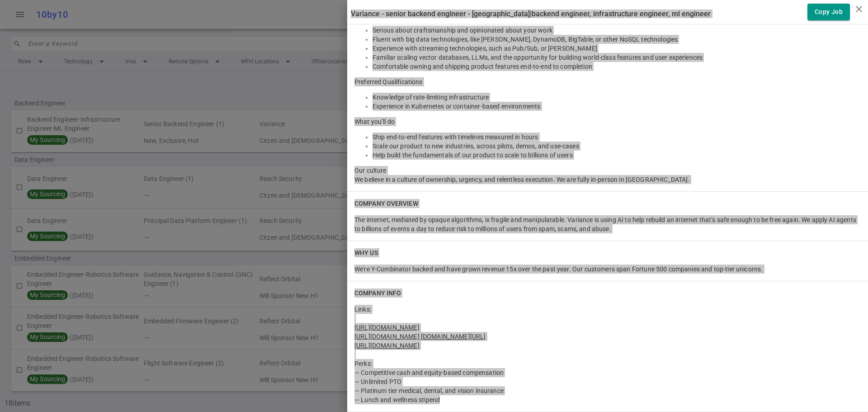 The width and height of the screenshot is (868, 412). What do you see at coordinates (608, 269) in the screenshot?
I see `div: We’re Y-Combinator backed and have grown revenue 15x over the past year. Our customers span Fortu...` at bounding box center [608, 269].